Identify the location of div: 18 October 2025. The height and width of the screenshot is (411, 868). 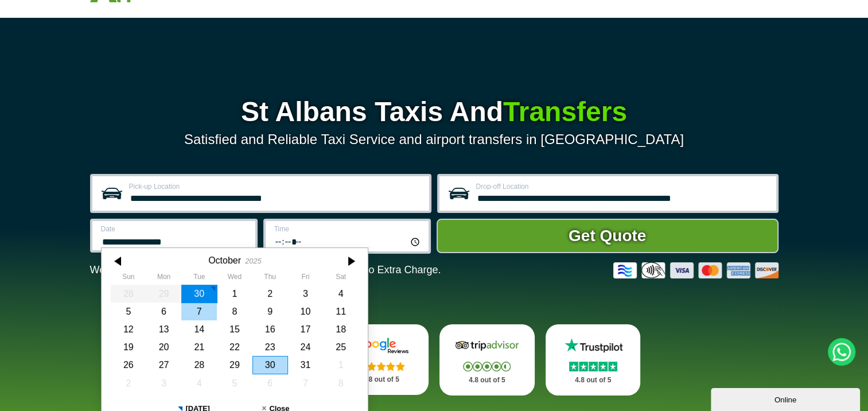
(341, 329).